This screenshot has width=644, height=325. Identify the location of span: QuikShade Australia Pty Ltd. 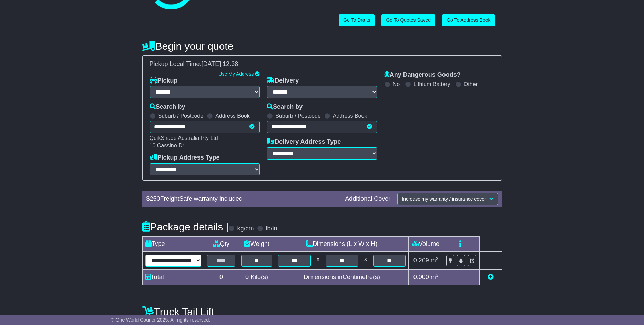
(184, 138).